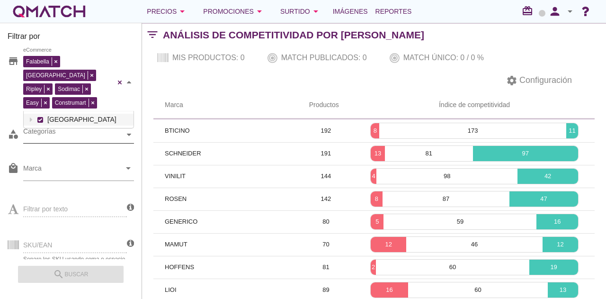 This screenshot has width=606, height=299. Describe the element at coordinates (394, 11) in the screenshot. I see `a: Reportes` at that location.